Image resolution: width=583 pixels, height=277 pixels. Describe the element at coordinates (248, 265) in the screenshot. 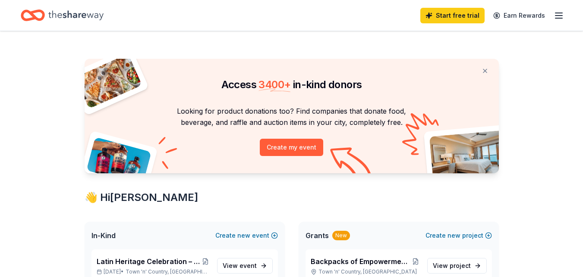

I see `span: event` at that location.